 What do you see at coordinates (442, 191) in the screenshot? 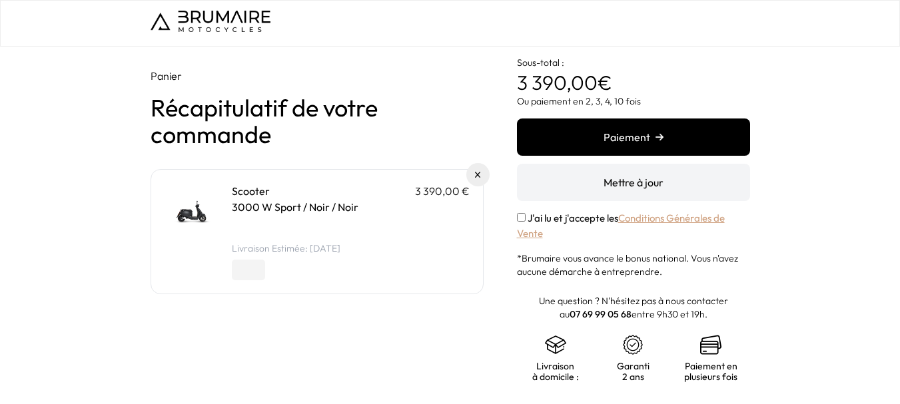
I see `p: 3 390,00 €` at bounding box center [442, 191].